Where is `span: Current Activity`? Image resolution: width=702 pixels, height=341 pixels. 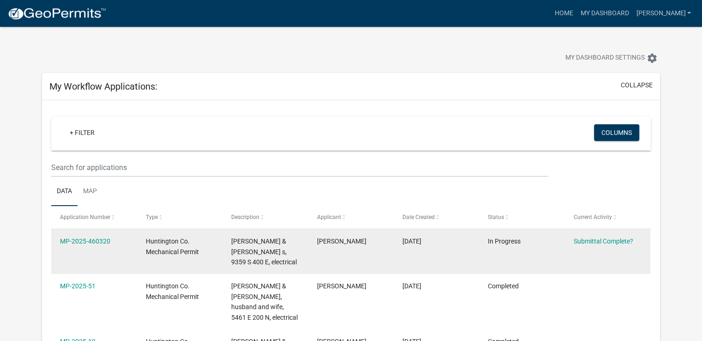 span: Current Activity is located at coordinates (593, 217).